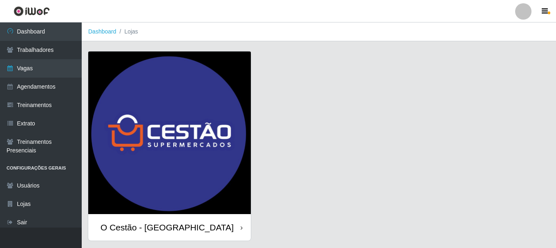 The width and height of the screenshot is (556, 248). I want to click on img: CoreUI Logo, so click(31, 11).